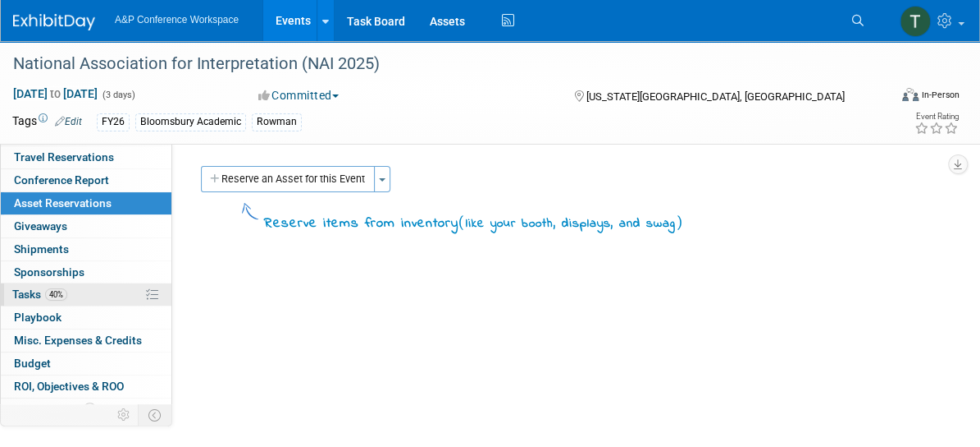  What do you see at coordinates (940, 94) in the screenshot?
I see `div: In-Person` at bounding box center [940, 94].